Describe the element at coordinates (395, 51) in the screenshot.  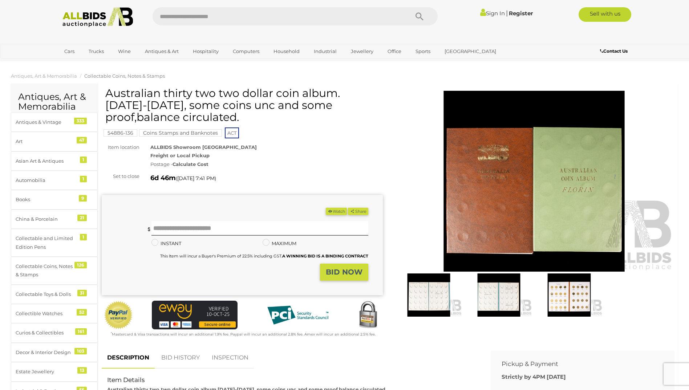
I see `a: Office` at that location.